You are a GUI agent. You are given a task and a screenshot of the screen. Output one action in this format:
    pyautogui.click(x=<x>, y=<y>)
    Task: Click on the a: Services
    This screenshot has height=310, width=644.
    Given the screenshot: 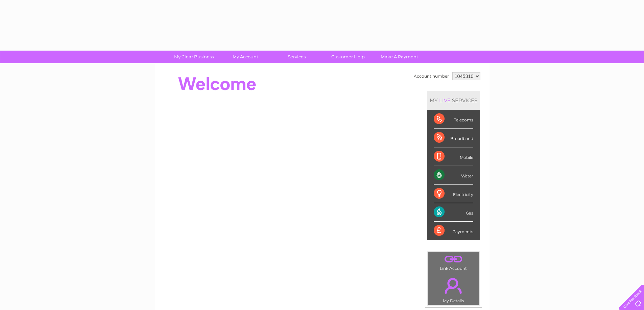 What is the action you would take?
    pyautogui.click(x=297, y=57)
    